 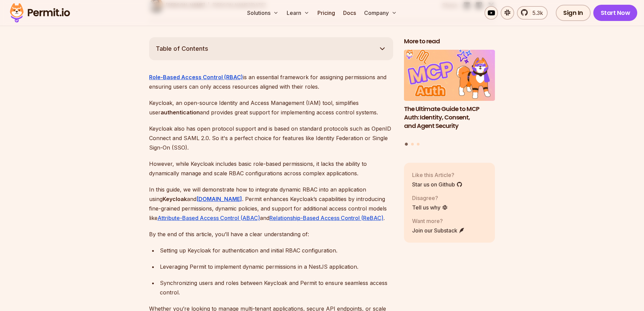 I want to click on p: In this guide, we will demonstrate how to integrate dynamic RBAC into an application using and . ..., so click(x=271, y=204).